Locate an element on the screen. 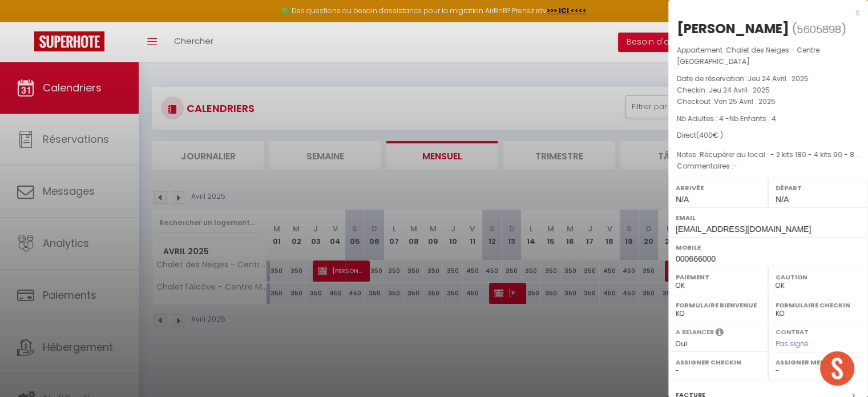 The height and width of the screenshot is (397, 868). label: Contrat is located at coordinates (792, 331).